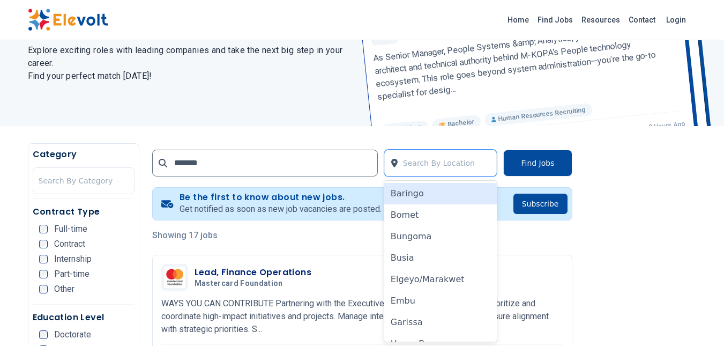 The height and width of the screenshot is (346, 724). Describe the element at coordinates (362, 316) in the screenshot. I see `p: WAYS YOU CAN CONTRIBUTE Partnering with the Executive Director, Program Finance Prioritize and co...` at that location.